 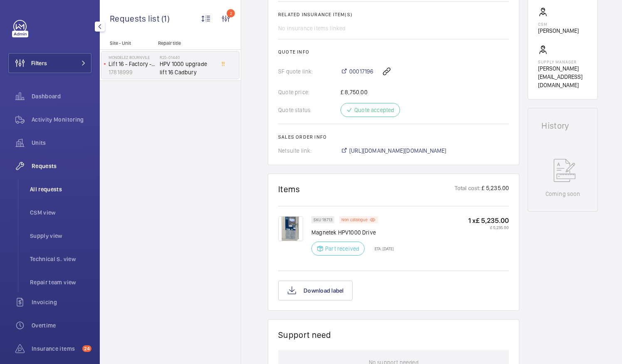 I want to click on span: Supply view, so click(x=60, y=236).